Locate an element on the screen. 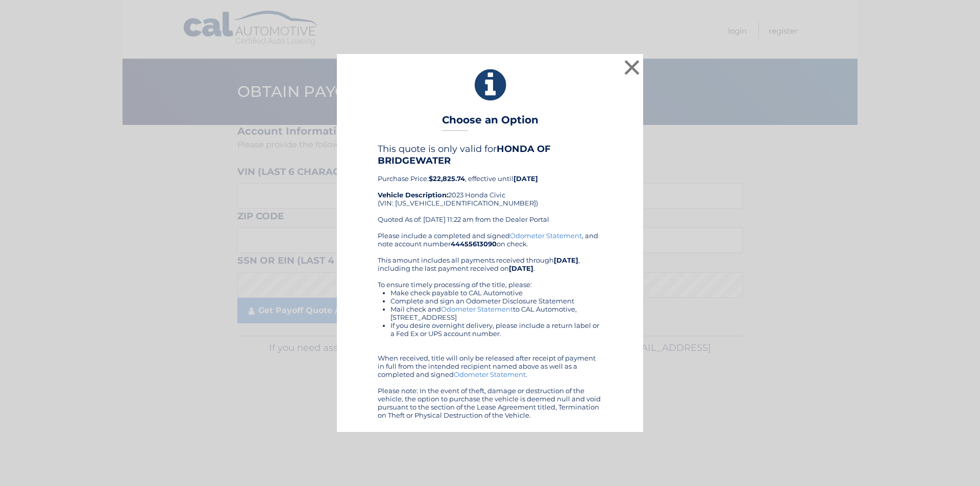 Image resolution: width=980 pixels, height=486 pixels. div: Please include a completed and signed , and note account number on check. This amount includes al... is located at coordinates (490, 326).